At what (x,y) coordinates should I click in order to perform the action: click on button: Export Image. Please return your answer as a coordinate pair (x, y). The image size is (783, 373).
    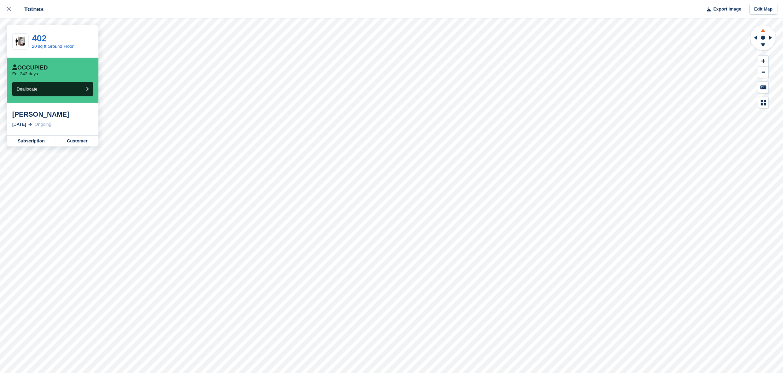
    Looking at the image, I should click on (722, 9).